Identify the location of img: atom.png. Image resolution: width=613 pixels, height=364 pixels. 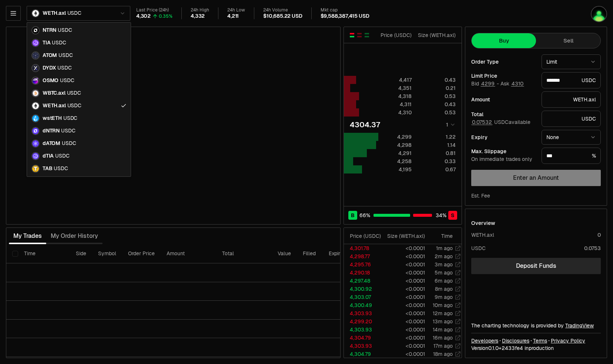
(35, 56).